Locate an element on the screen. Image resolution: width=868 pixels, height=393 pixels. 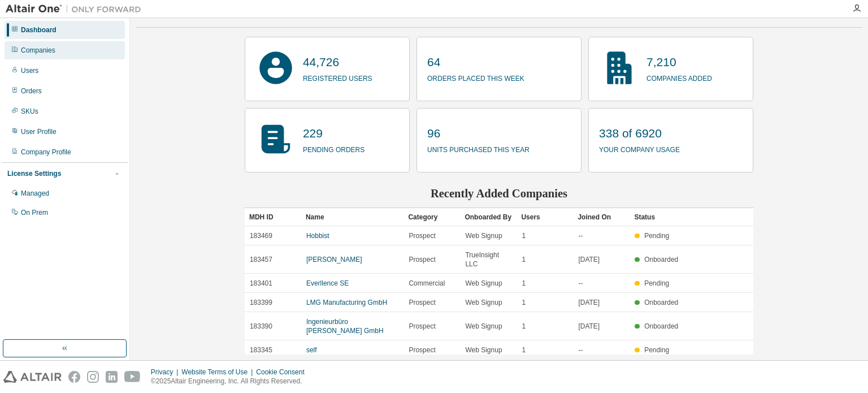
p: 96 is located at coordinates (478, 134).